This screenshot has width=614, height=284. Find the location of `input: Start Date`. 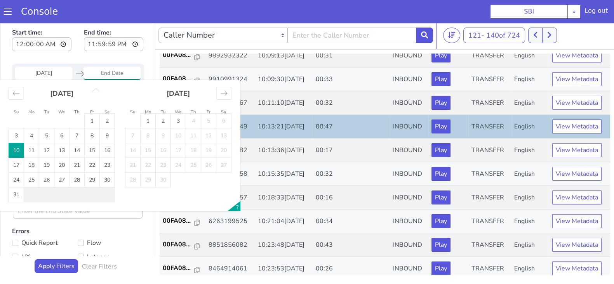

input: Start Date is located at coordinates (43, 52).